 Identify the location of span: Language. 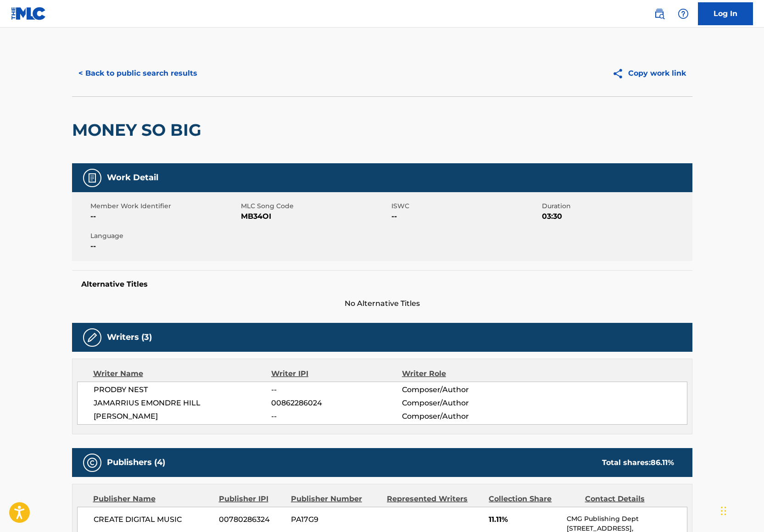
(164, 236).